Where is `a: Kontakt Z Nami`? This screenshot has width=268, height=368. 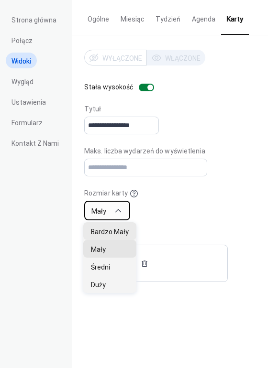
a: Kontakt Z Nami is located at coordinates (35, 142).